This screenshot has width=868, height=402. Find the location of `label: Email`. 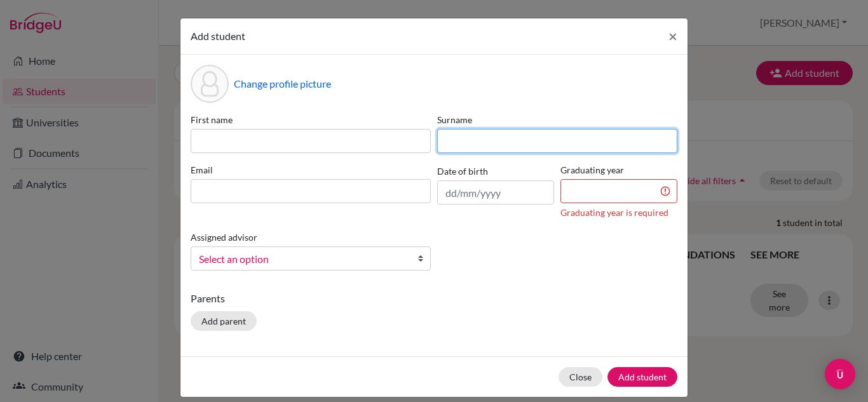

label: Email is located at coordinates (311, 170).